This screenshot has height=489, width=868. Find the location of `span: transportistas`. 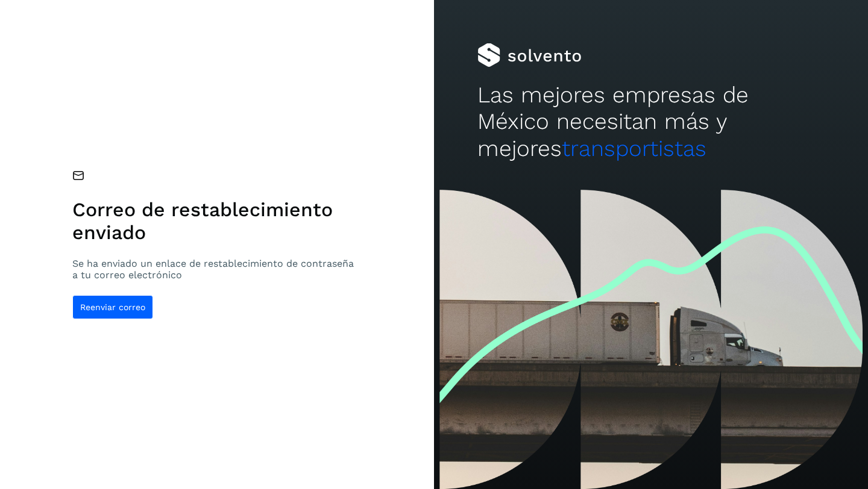

span: transportistas is located at coordinates (634, 148).